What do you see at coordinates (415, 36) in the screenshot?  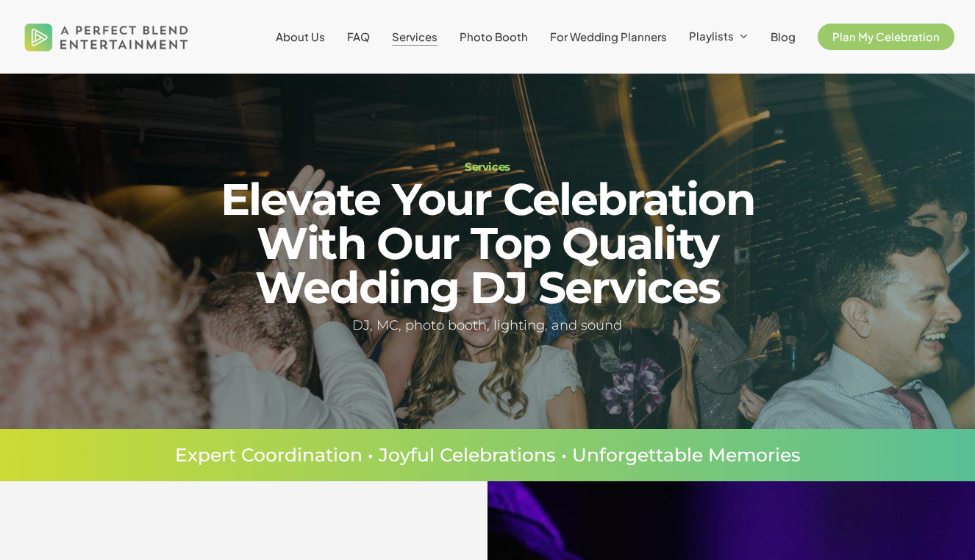 I see `span: Services` at bounding box center [415, 36].